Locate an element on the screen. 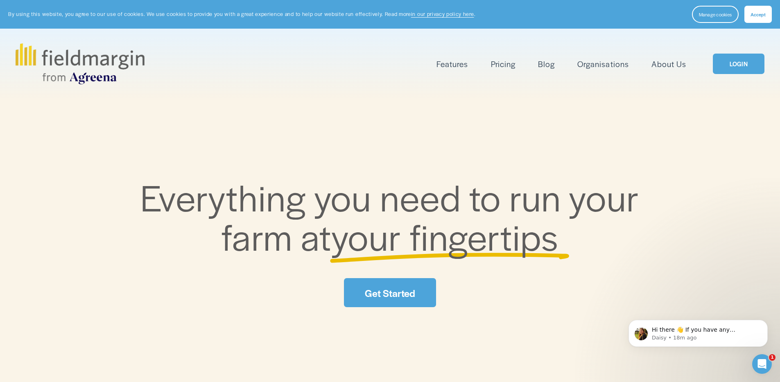 This screenshot has width=780, height=382. p: By using this website, you agree to our use of cookies. We use cookies to provide you with a grea... is located at coordinates (241, 14).